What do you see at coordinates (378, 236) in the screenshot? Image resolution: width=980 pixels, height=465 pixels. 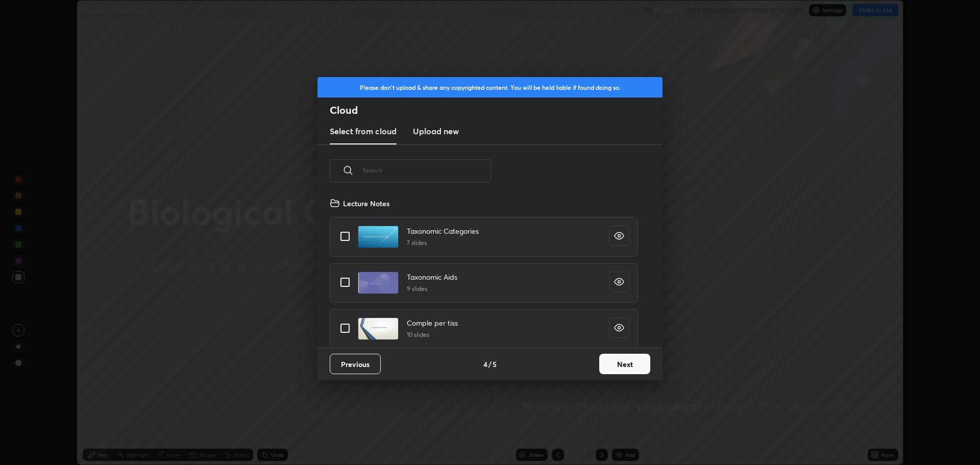 I see `img: 16916806030HJ2WR.pdf` at bounding box center [378, 236].